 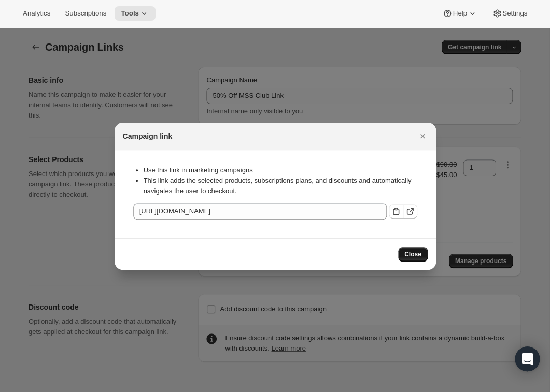 I want to click on span: Settings, so click(x=515, y=14).